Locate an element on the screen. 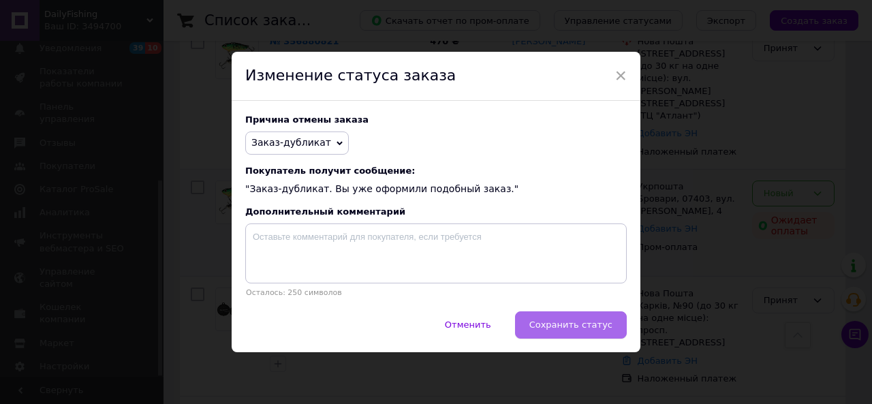 The width and height of the screenshot is (872, 404). div: "Заказ-дубликат. Вы уже оформили подобный заказ." is located at coordinates (436, 181).